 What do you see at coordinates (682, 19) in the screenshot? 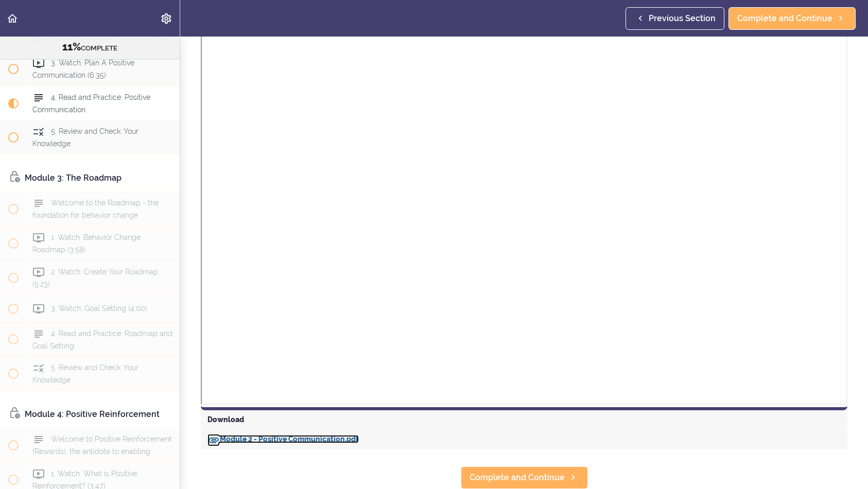
I see `span: Previous Section` at bounding box center [682, 19].